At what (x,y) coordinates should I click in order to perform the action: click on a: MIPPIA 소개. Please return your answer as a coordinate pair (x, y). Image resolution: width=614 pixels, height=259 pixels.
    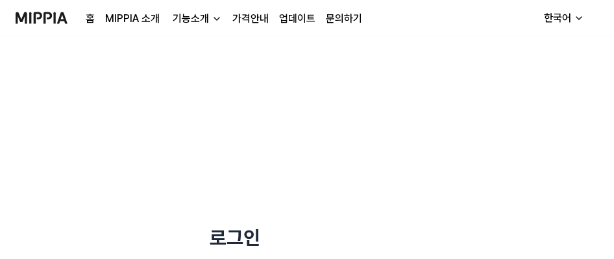
    Looking at the image, I should click on (132, 19).